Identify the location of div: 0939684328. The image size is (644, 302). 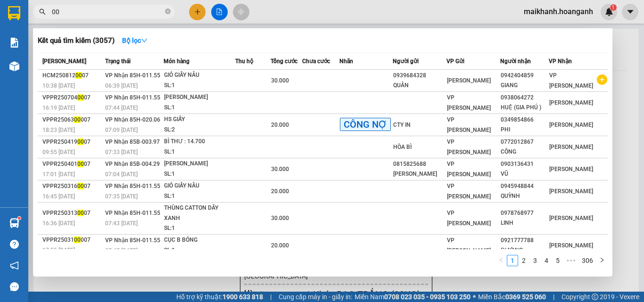
(419, 76).